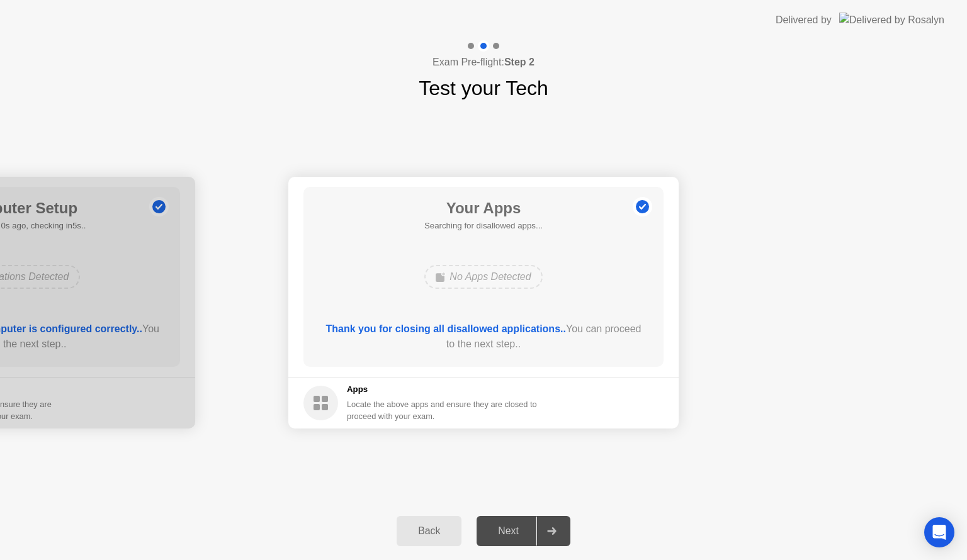 The height and width of the screenshot is (560, 967). Describe the element at coordinates (939, 533) in the screenshot. I see `div: Open Intercom Messenger` at that location.